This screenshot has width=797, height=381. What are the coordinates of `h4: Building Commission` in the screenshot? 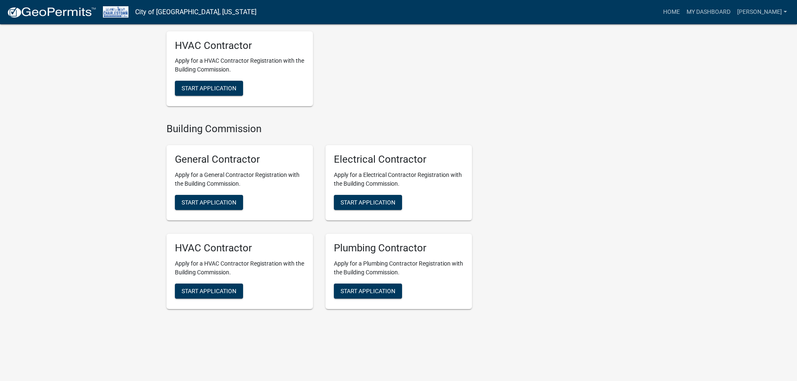 It's located at (319, 129).